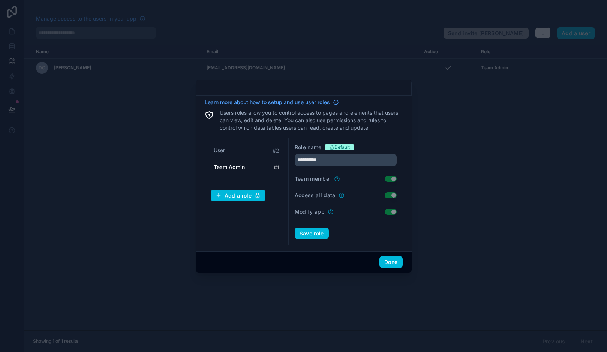 This screenshot has width=607, height=352. Describe the element at coordinates (313, 179) in the screenshot. I see `label: Team member` at that location.